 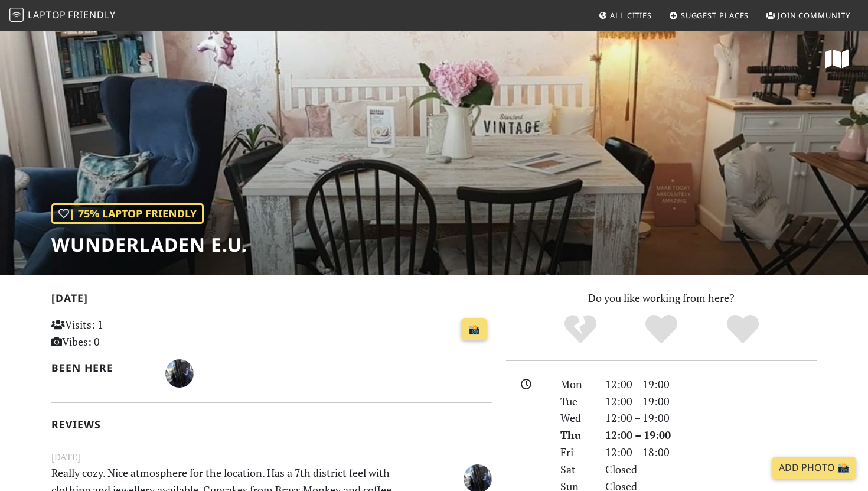 What do you see at coordinates (630, 16) in the screenshot?
I see `span: All Cities` at bounding box center [630, 16].